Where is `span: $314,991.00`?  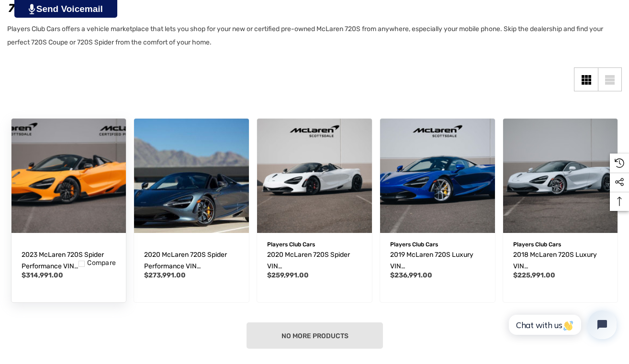
span: $314,991.00 is located at coordinates (42, 275).